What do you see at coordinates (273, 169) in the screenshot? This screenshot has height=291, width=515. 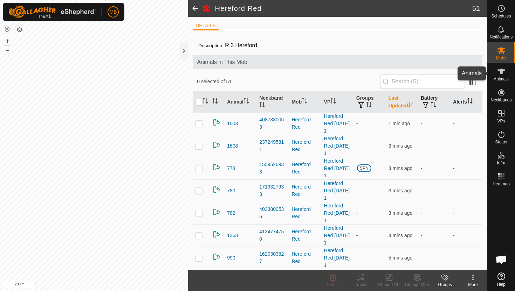 I see `div: 1559526933` at bounding box center [273, 169].